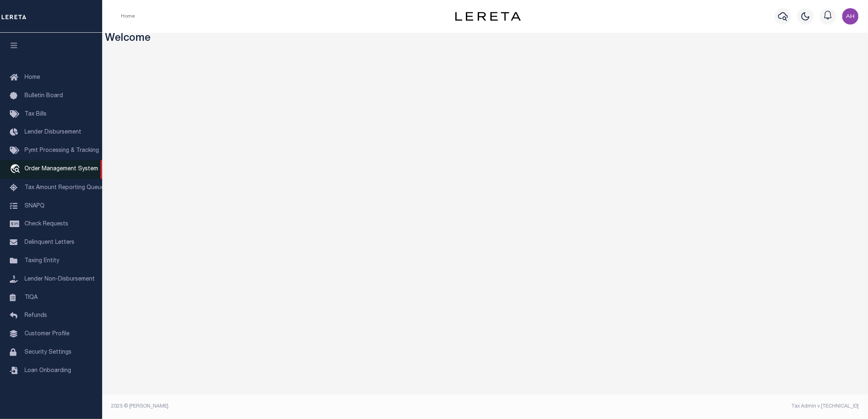 This screenshot has width=868, height=419. I want to click on span: Lender Disbursement, so click(53, 133).